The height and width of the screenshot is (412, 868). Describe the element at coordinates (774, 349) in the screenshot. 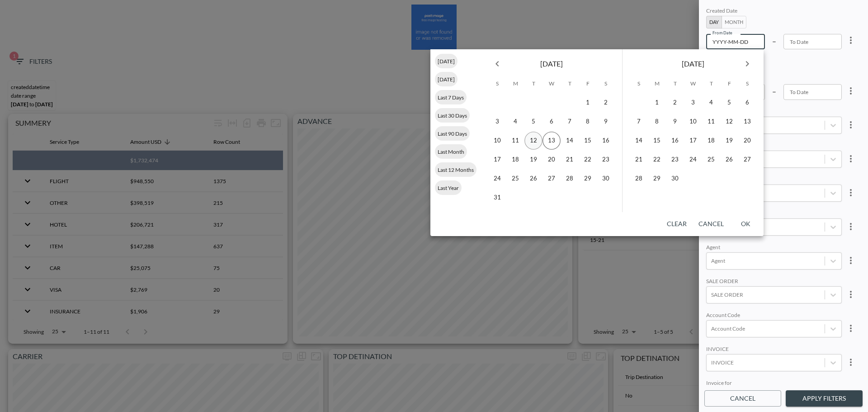

I see `div: INVOICE` at that location.